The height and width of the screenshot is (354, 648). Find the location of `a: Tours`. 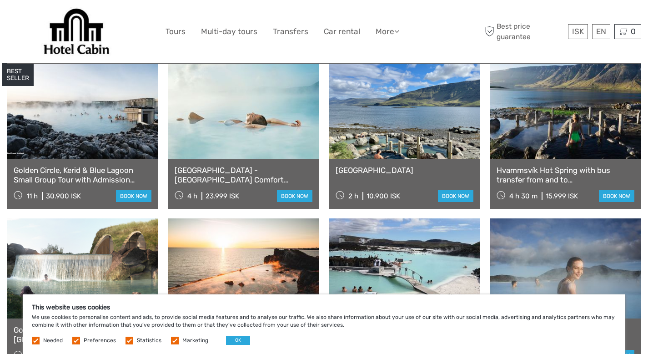

a: Tours is located at coordinates (175, 31).